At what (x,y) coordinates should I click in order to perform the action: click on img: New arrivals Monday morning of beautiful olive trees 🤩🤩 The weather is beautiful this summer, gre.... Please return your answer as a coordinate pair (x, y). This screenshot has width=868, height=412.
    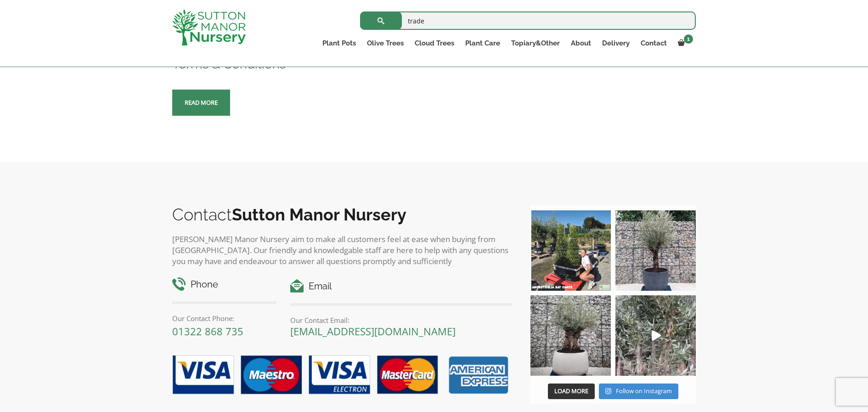
    Looking at the image, I should click on (655, 335).